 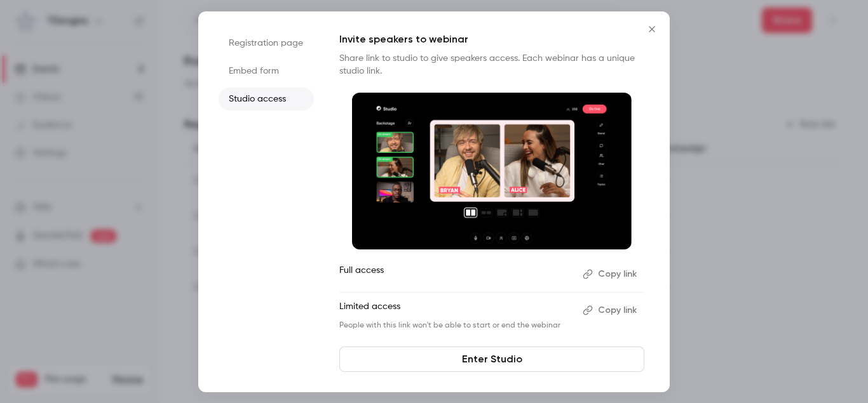 What do you see at coordinates (652, 29) in the screenshot?
I see `button: Close` at bounding box center [652, 29].